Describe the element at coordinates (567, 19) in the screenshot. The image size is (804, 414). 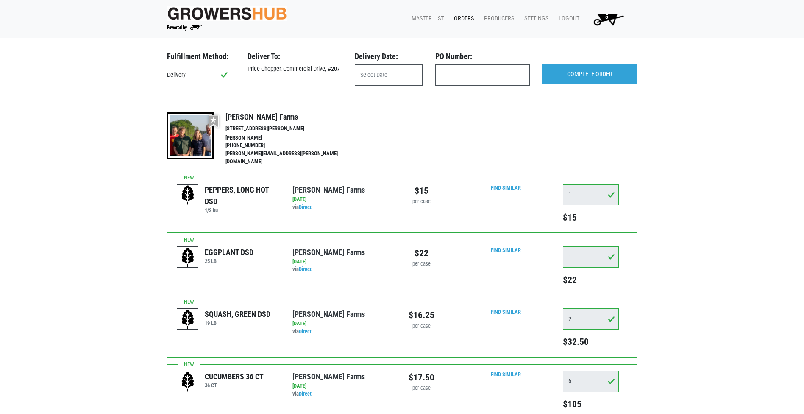
I see `a: Logout` at that location.